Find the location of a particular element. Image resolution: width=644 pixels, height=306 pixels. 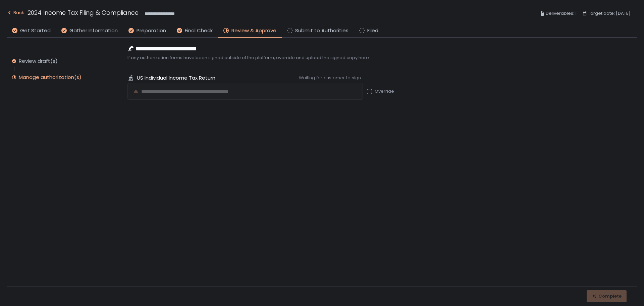

div: Manage authorization(s) is located at coordinates (50, 77).